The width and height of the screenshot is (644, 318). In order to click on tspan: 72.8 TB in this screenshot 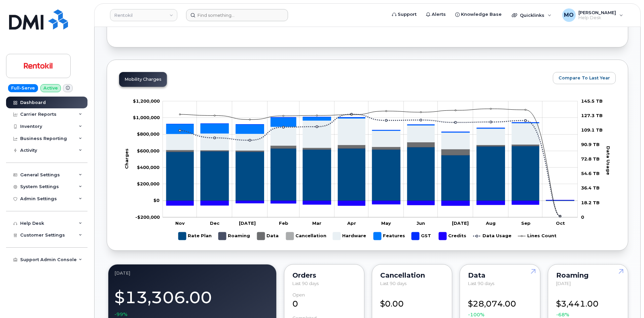, I will do `click(590, 159)`.